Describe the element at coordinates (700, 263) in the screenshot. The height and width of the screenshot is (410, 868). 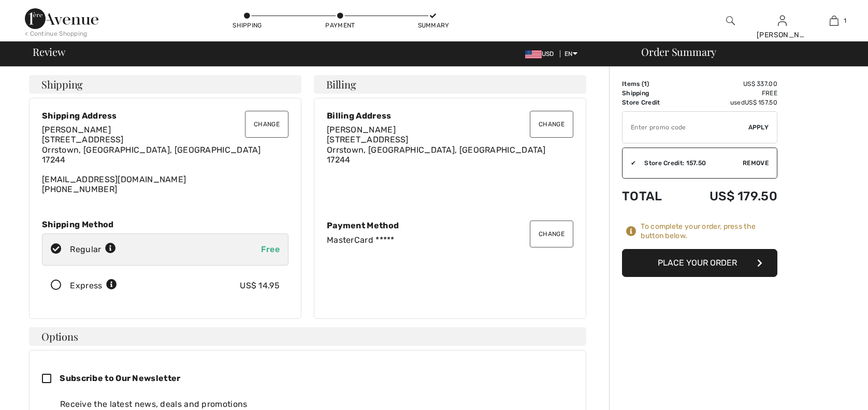
I see `button: Place Your Order` at that location.